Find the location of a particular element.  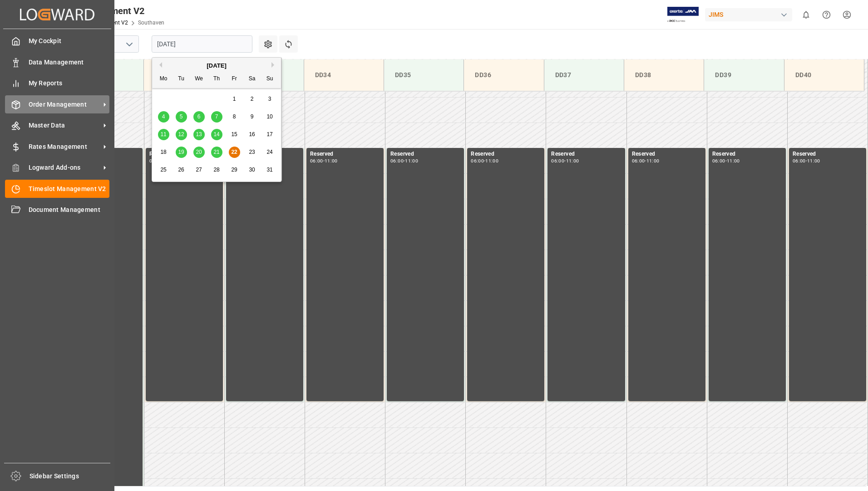

span: 12 is located at coordinates (181, 134).